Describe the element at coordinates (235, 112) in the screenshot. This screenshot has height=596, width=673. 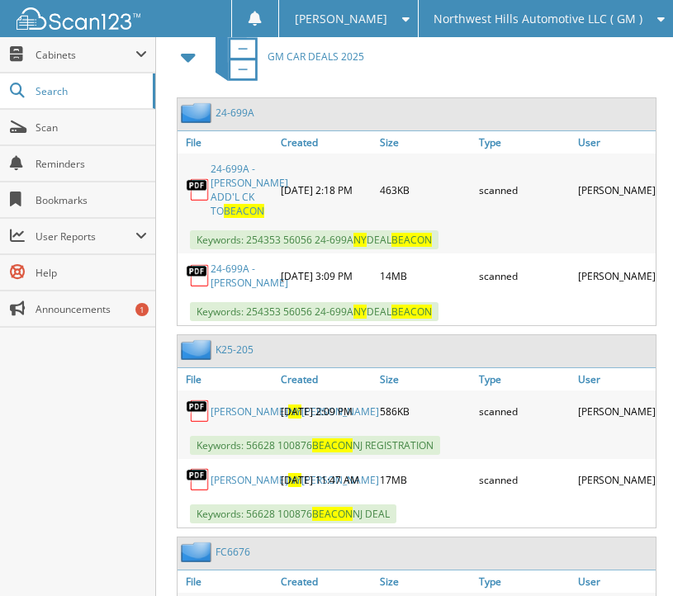
I see `a: 24-699A` at that location.